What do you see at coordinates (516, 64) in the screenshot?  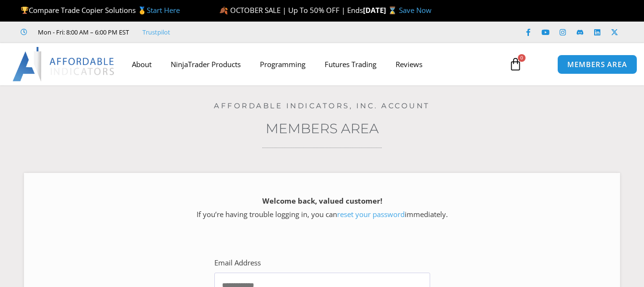 I see `a: 0` at bounding box center [516, 64].